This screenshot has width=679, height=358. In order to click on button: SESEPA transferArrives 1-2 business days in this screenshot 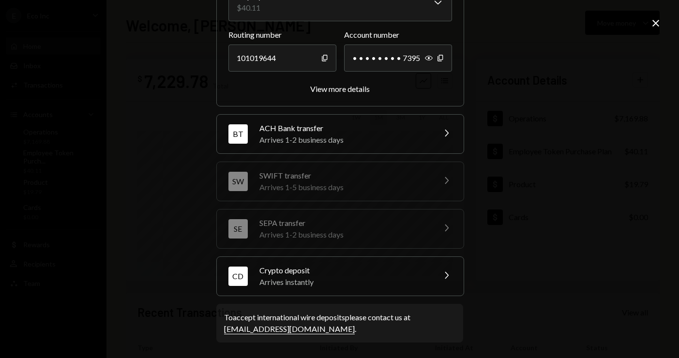, I will do `click(340, 229)`.